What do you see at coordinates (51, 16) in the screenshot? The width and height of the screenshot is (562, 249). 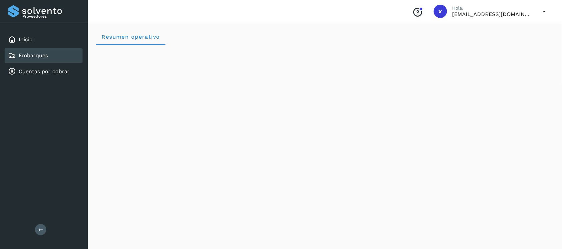 I see `p: Proveedores` at bounding box center [51, 16].